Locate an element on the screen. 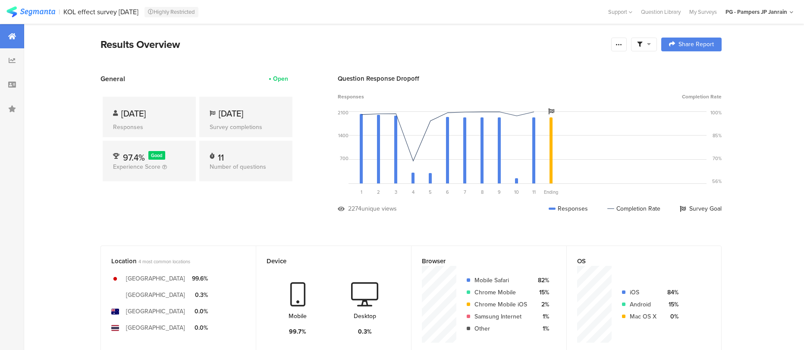  div: 56% is located at coordinates (717, 181).